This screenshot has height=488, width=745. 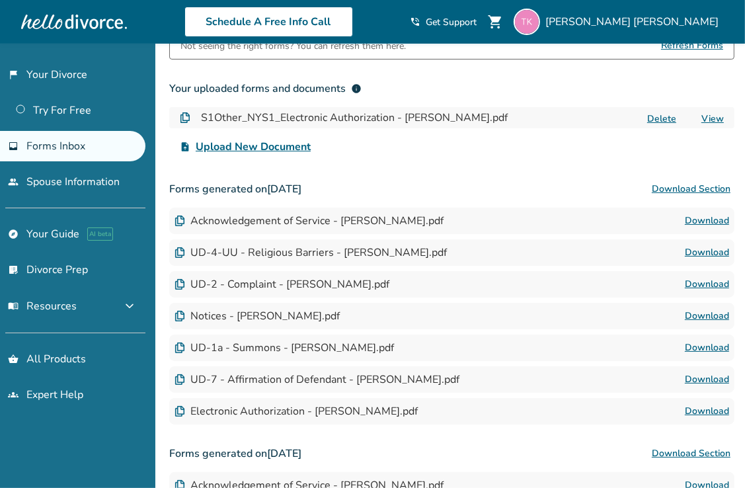 What do you see at coordinates (265, 89) in the screenshot?
I see `div: Your uploaded forms and documents` at bounding box center [265, 89].